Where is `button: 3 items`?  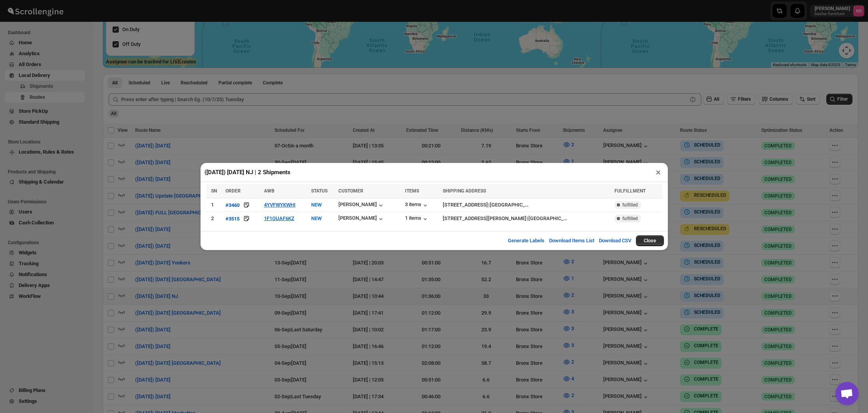
button: 3 items is located at coordinates (417, 206).